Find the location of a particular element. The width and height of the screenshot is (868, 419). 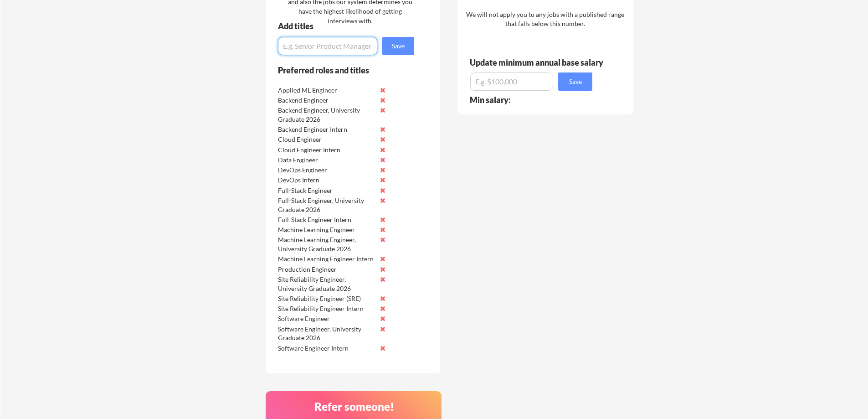

input: E.g. $100,000 is located at coordinates (511, 82).